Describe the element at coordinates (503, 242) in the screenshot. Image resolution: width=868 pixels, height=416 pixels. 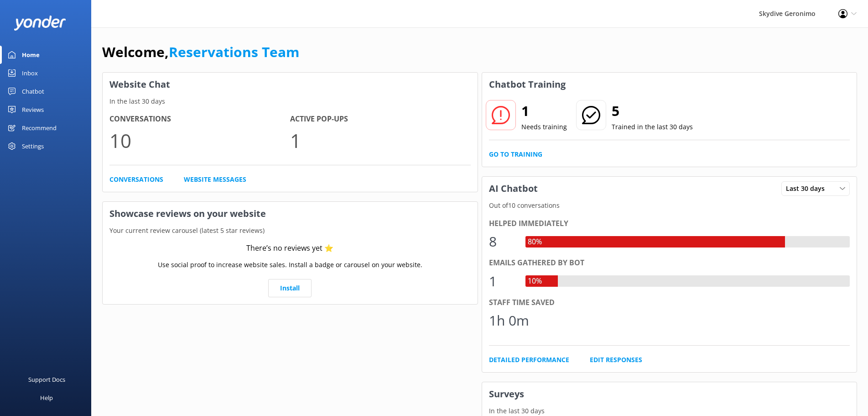
I see `div: 8` at that location.